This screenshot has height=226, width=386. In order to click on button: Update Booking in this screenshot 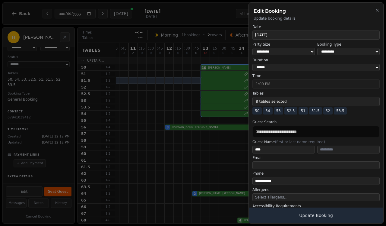, I will do `click(316, 215)`.